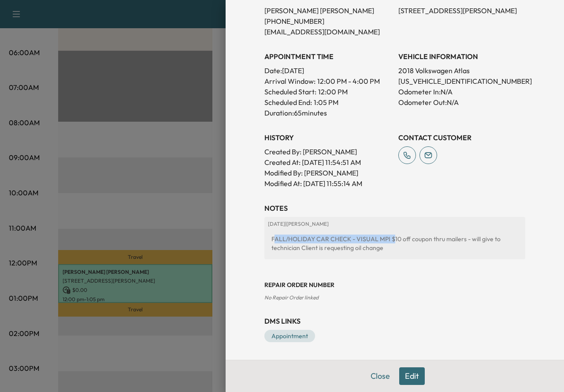  I want to click on p: 2018 Volkswagen Atlas, so click(462, 70).